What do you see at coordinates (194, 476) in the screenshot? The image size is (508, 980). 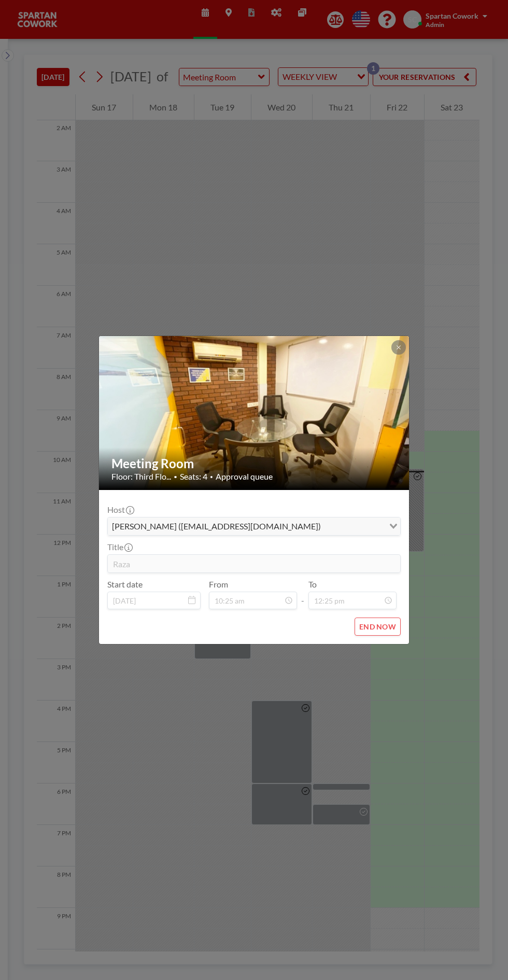 I see `span: Seats: 4` at bounding box center [194, 476].